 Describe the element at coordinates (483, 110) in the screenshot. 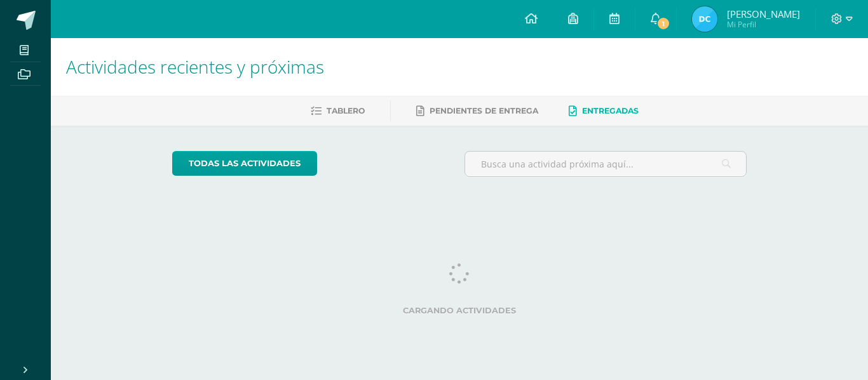

I see `span: Pendientes de entrega` at that location.